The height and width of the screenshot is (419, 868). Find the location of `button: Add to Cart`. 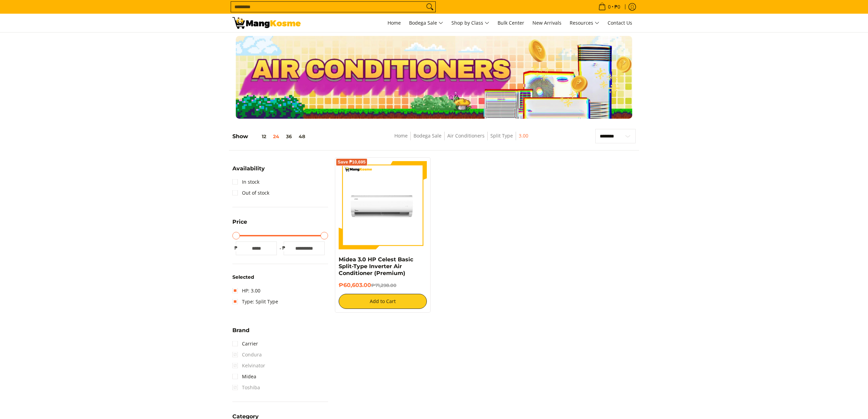

button: Add to Cart is located at coordinates (383, 301).